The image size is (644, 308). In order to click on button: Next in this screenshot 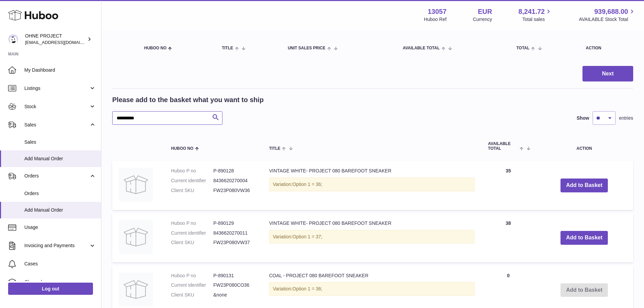, I will do `click(608, 74)`.